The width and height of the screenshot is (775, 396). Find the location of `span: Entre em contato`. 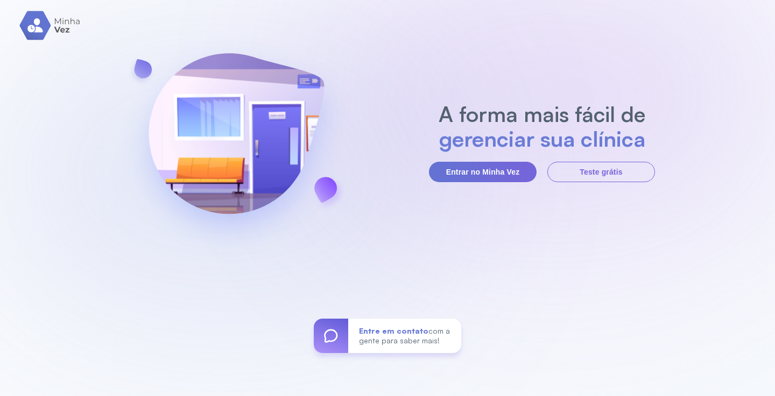

span: Entre em contato is located at coordinates (393, 331).